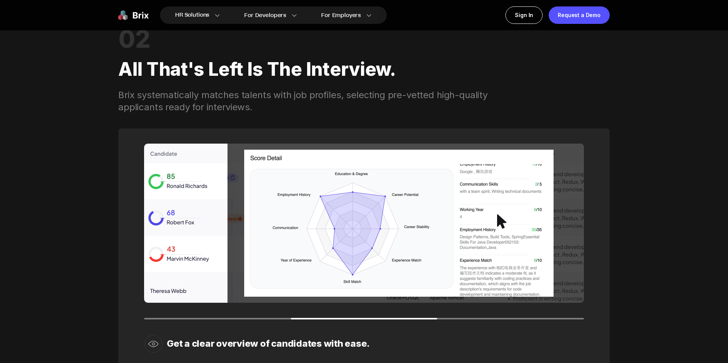 The width and height of the screenshot is (728, 363). What do you see at coordinates (524, 15) in the screenshot?
I see `a: Sign In` at bounding box center [524, 15].